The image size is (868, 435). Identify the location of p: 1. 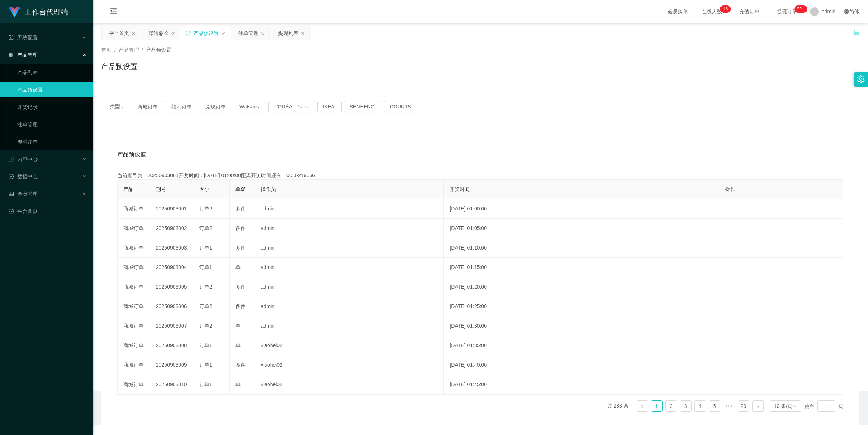
(724, 9).